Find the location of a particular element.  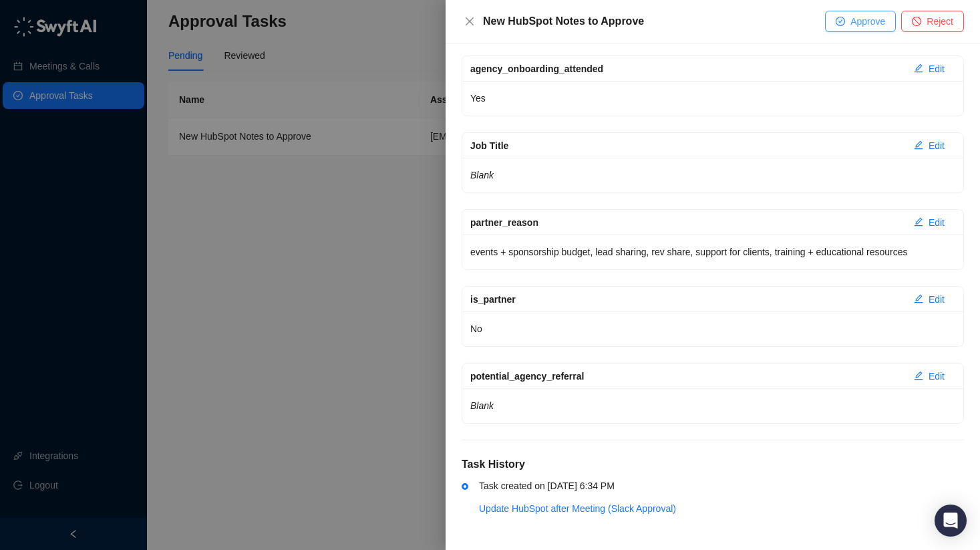

div: New HubSpot Notes to Approve is located at coordinates (654, 21).